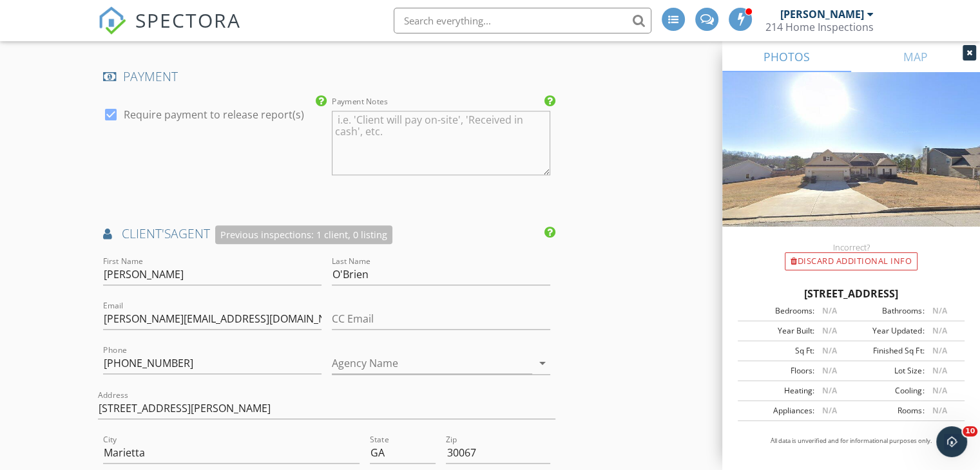  What do you see at coordinates (777, 371) in the screenshot?
I see `div: Floors:` at bounding box center [777, 371].